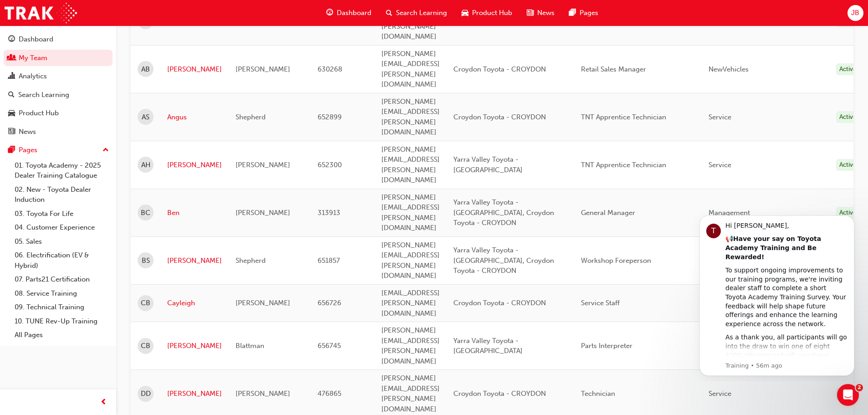 The image size is (868, 415). What do you see at coordinates (195, 303) in the screenshot?
I see `a: Cayleigh` at bounding box center [195, 303].